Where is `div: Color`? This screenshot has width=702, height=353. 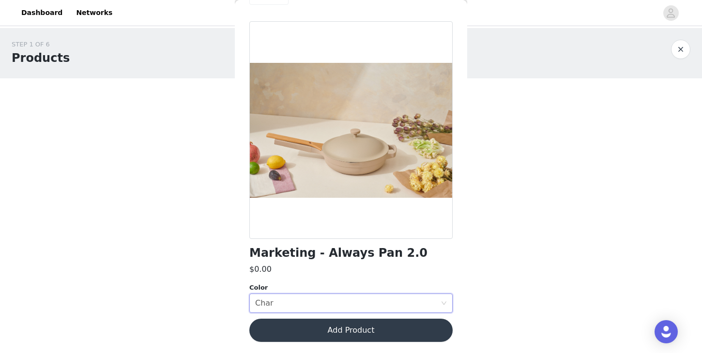
div: Color is located at coordinates (351, 288).